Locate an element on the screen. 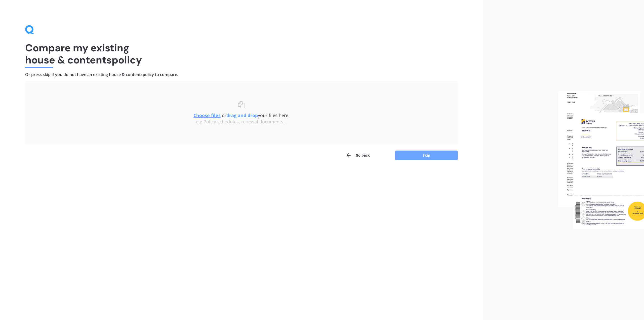 The width and height of the screenshot is (644, 320). u: Choose files is located at coordinates (207, 115).